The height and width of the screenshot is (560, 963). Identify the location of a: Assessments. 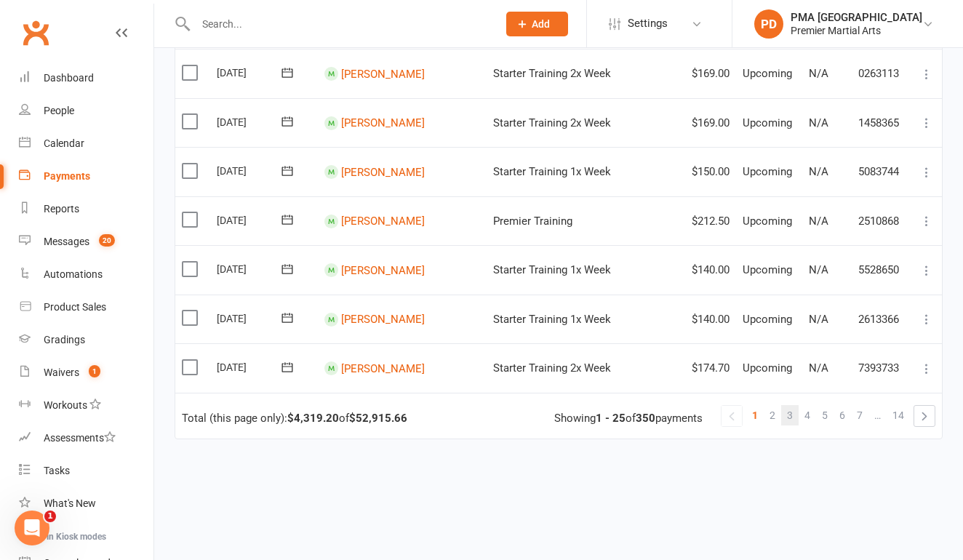
(86, 438).